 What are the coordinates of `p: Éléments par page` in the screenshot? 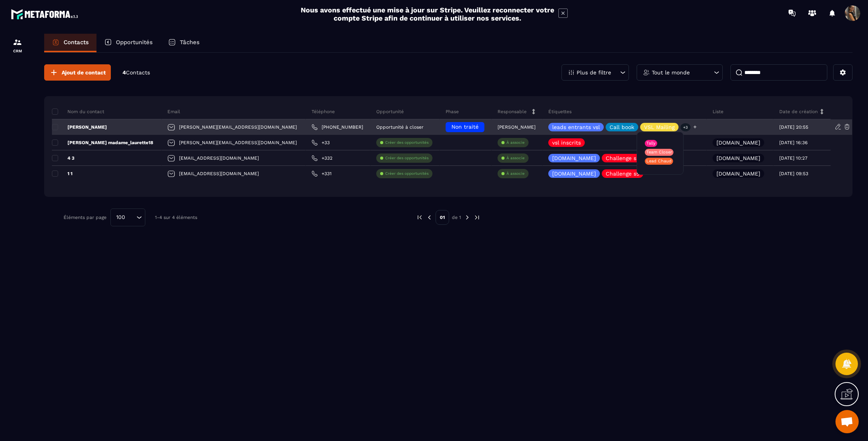 It's located at (85, 217).